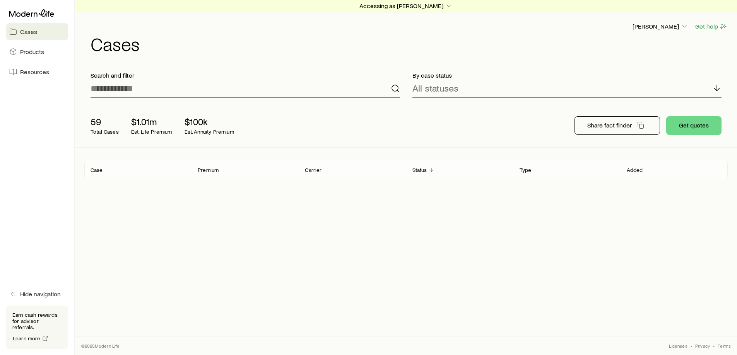  I want to click on p: Earn cash rewards for advisor referrals., so click(37, 321).